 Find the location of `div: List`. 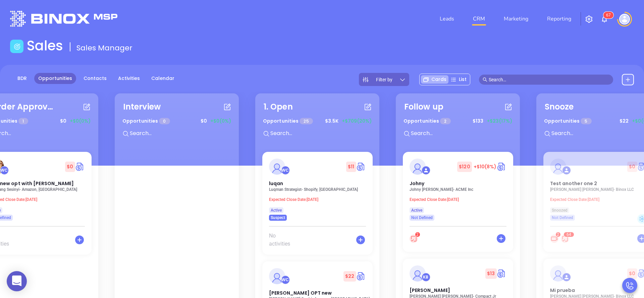

div: List is located at coordinates (458, 79).